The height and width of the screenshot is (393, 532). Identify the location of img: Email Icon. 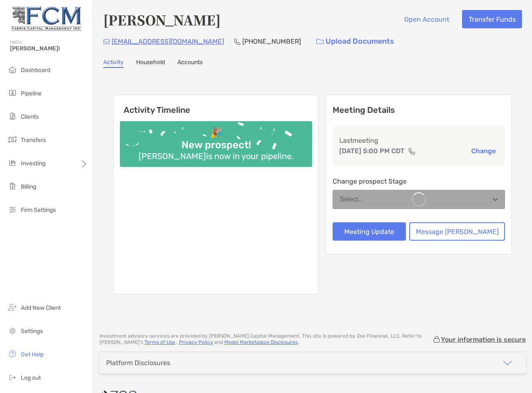
(106, 42).